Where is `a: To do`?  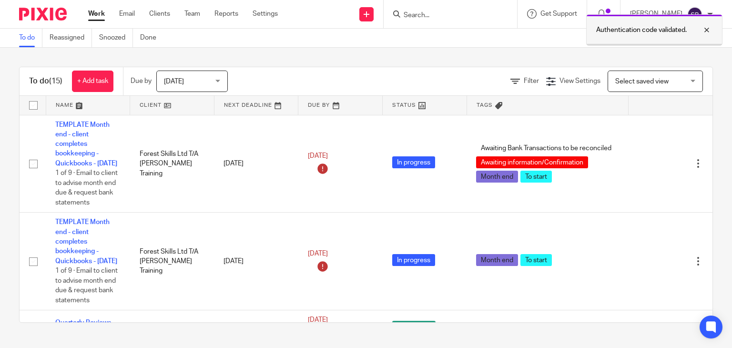
a: To do is located at coordinates (30, 38).